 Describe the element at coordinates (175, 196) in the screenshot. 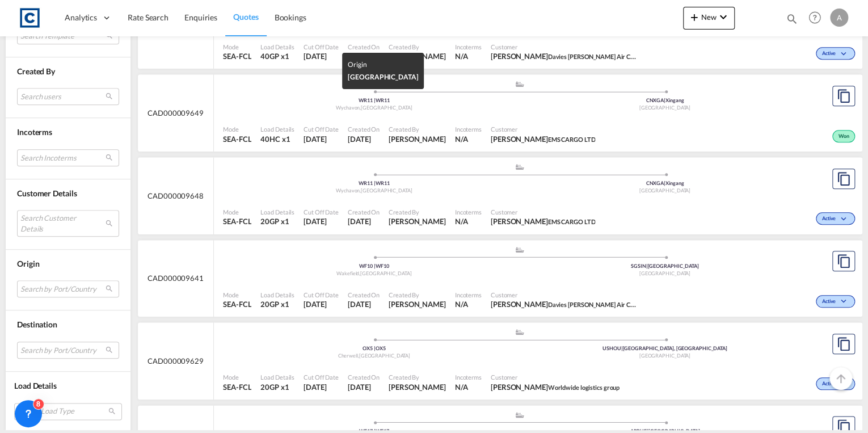

I see `span: CAD000009648` at that location.